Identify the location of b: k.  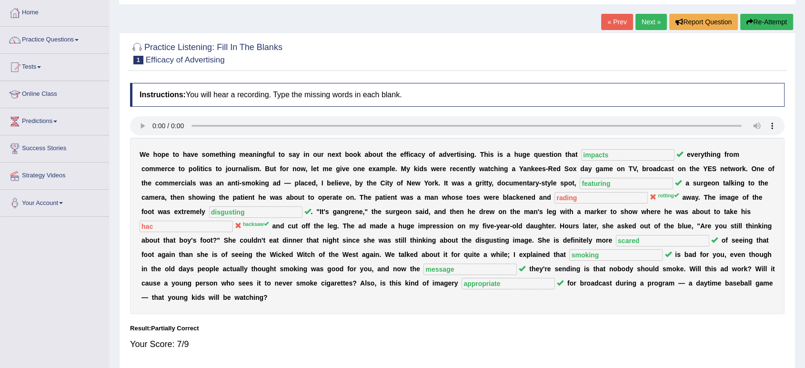
(533, 169).